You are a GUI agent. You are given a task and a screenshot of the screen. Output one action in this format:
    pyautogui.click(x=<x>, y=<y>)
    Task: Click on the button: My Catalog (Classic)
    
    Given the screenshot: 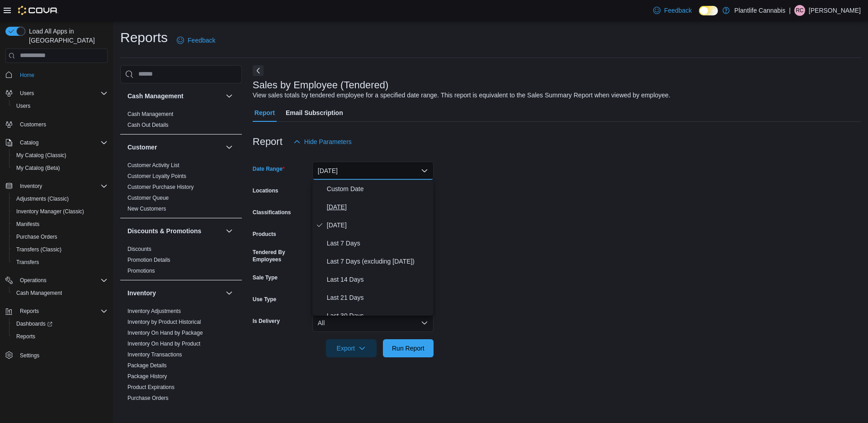 What is the action you would take?
    pyautogui.click(x=60, y=155)
    